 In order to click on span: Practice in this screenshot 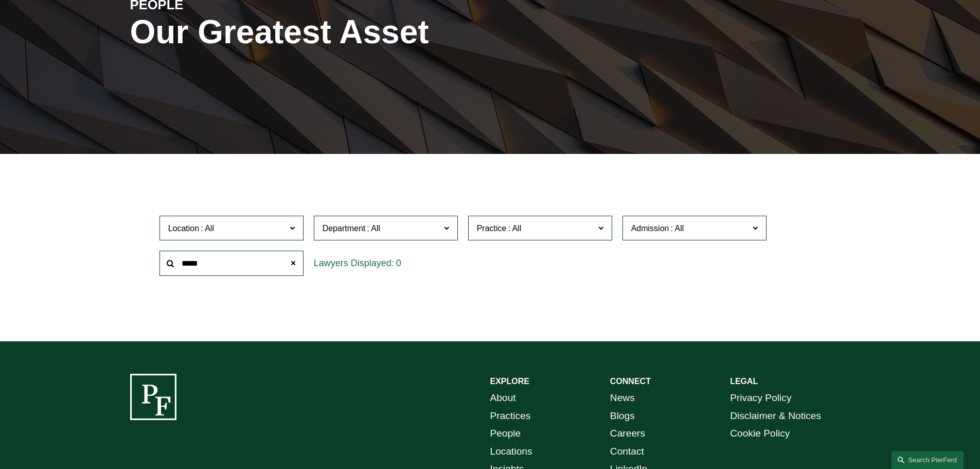, I will do `click(492, 228)`.